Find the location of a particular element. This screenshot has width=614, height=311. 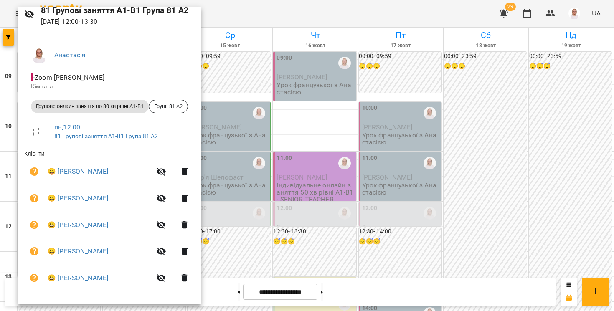

div: Група 81 A2 is located at coordinates (168, 106).